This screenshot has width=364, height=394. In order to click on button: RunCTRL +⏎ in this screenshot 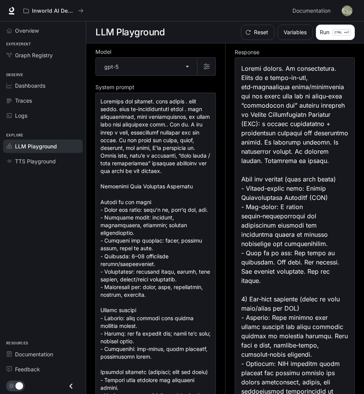, I will do `click(335, 32)`.